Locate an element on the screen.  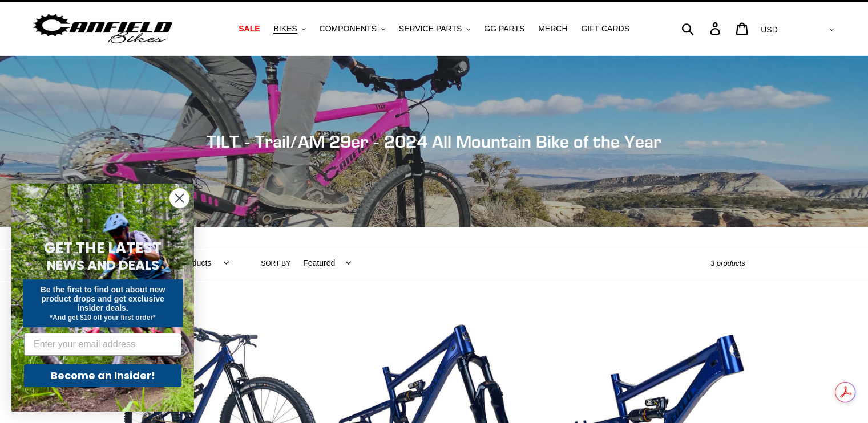
a: SALE is located at coordinates (249, 28).